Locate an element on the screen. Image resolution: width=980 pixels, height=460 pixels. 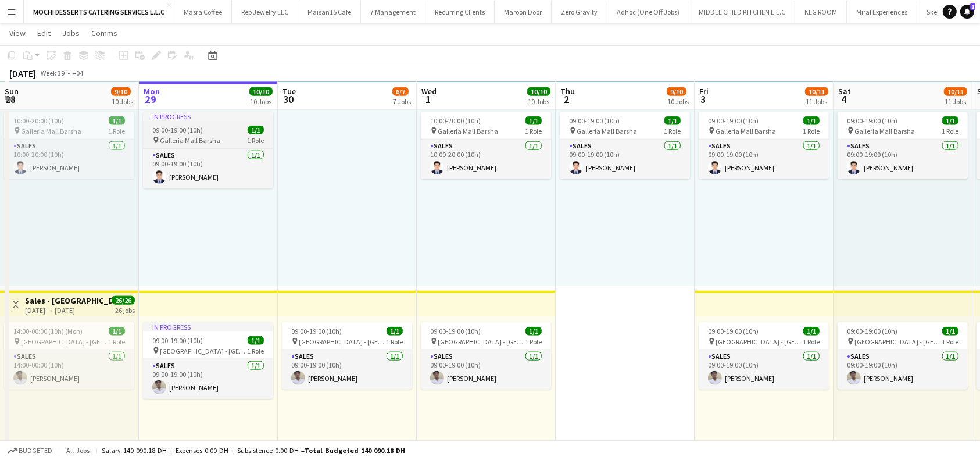
span: 1 is located at coordinates (428, 99).